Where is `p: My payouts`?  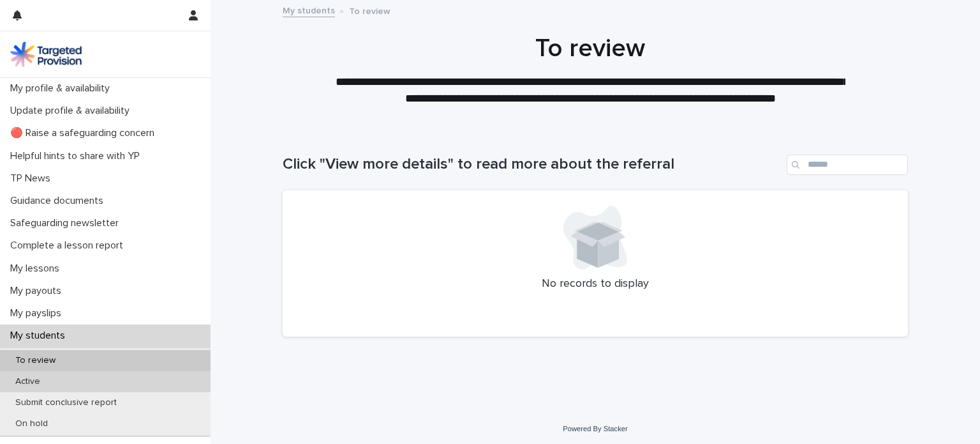 p: My payouts is located at coordinates (38, 290).